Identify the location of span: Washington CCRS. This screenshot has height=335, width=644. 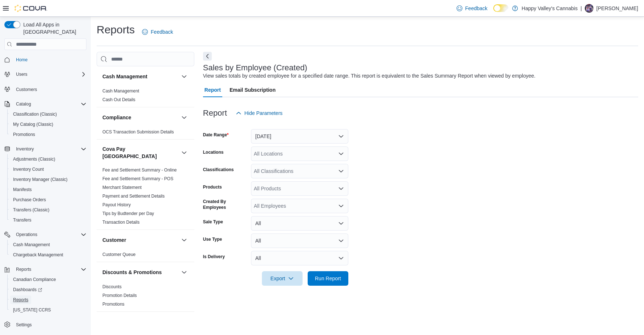
(49, 311).